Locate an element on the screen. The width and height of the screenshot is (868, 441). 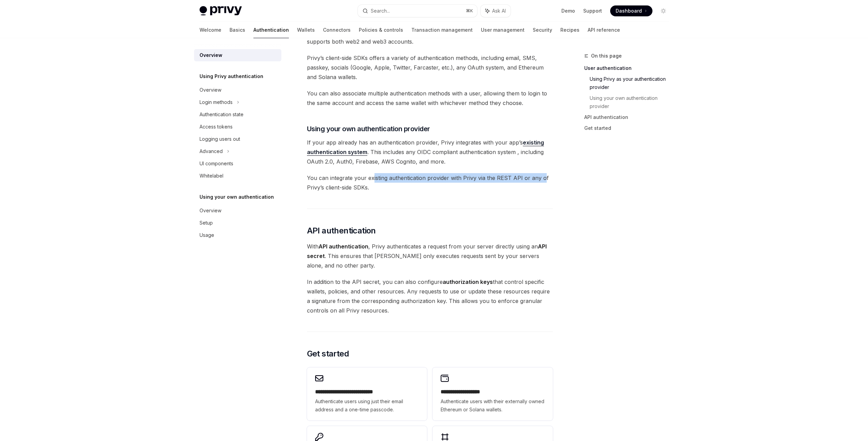
a: Transaction management is located at coordinates (442, 30).